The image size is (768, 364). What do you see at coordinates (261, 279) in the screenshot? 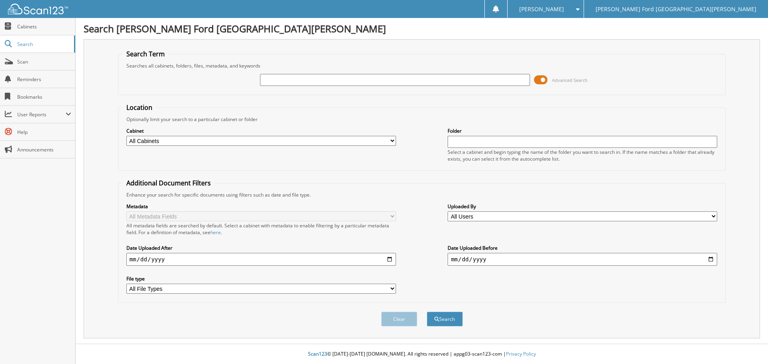
I see `label: File type` at bounding box center [261, 279].